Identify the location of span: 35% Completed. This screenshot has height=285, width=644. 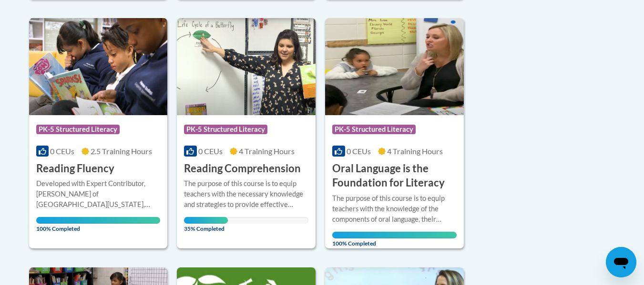
(205, 225).